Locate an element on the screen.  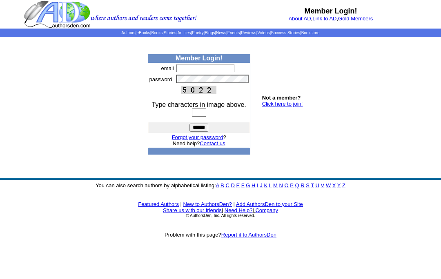
a: P is located at coordinates (291, 185).